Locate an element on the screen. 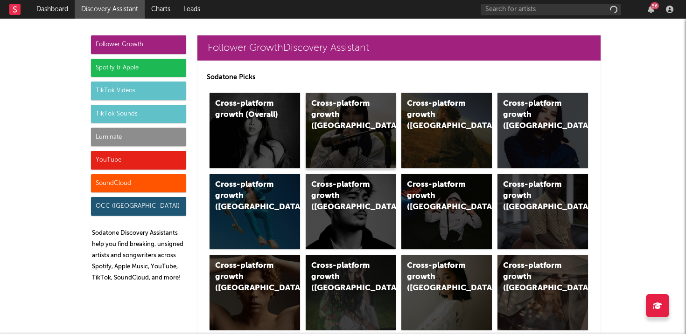  p: Sodatone Discovery Assistants help you find breaking, unsigned artists and songwriters across Spo... is located at coordinates (139, 256).